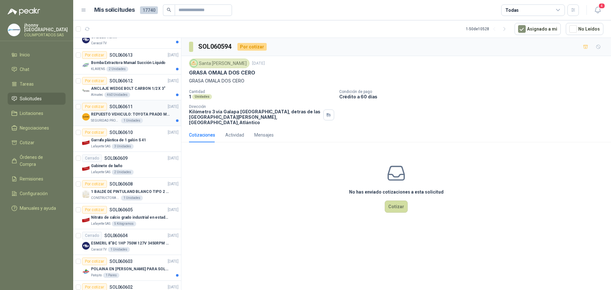  I want to click on div: 1 - 50 de 10528, so click(488, 29).